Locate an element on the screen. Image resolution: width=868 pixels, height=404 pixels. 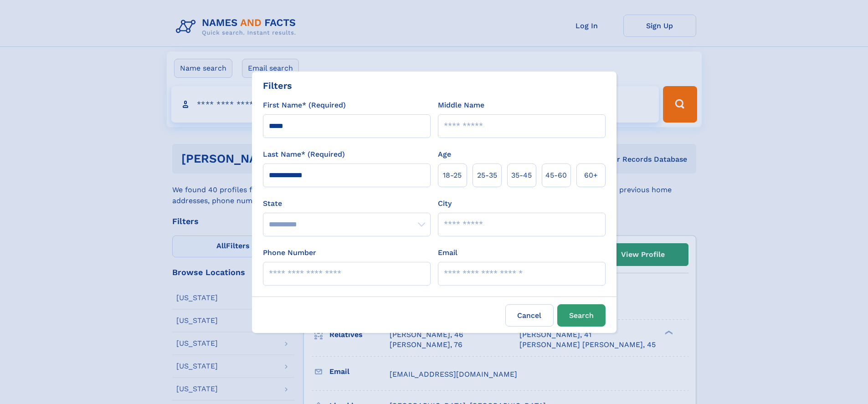
span: 60+ is located at coordinates (591, 175).